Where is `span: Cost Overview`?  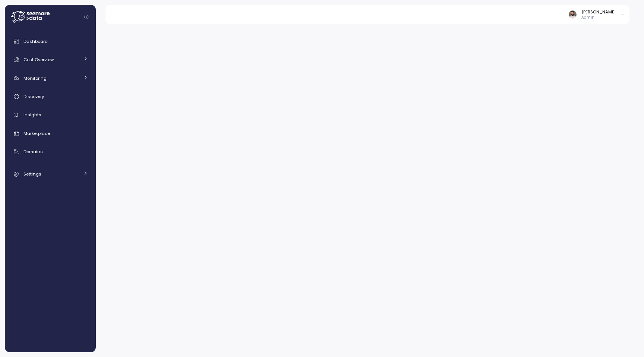 span: Cost Overview is located at coordinates (38, 60).